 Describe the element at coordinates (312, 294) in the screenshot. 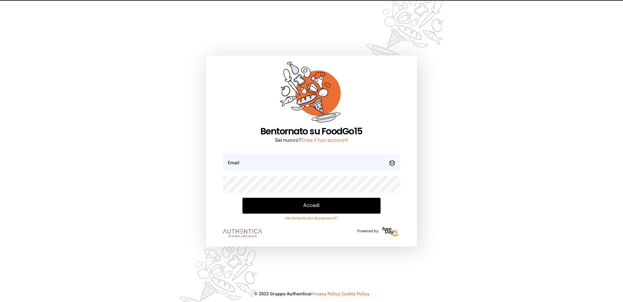

I see `p: © 2023 Gruppo Authentica` at that location.